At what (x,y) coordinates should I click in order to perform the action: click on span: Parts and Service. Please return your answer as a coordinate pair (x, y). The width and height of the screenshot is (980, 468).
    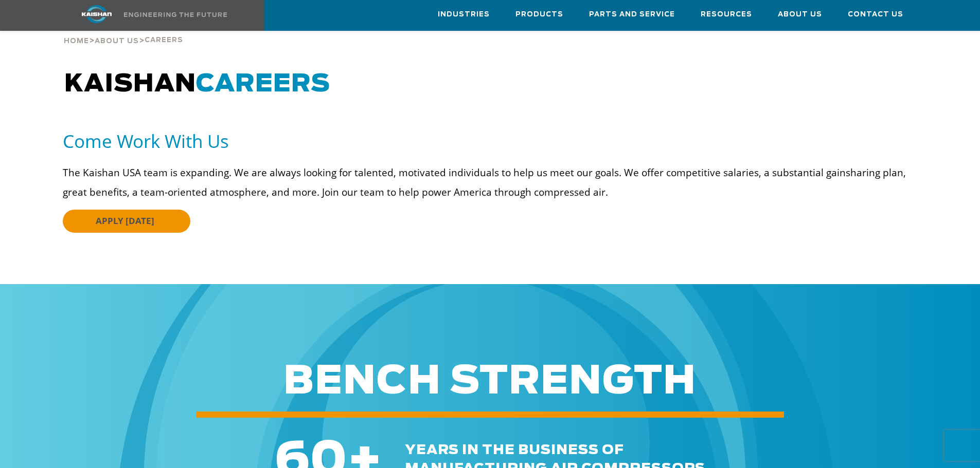
    Looking at the image, I should click on (632, 14).